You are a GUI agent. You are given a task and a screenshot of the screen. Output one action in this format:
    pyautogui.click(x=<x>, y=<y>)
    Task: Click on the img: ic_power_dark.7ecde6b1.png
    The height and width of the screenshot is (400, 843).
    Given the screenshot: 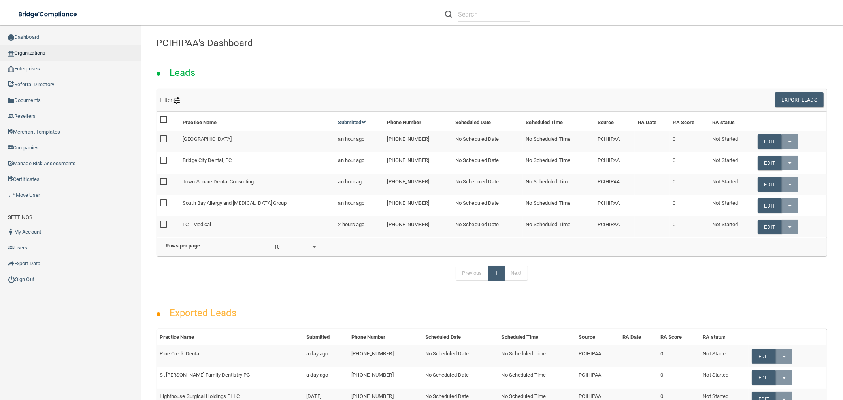 What is the action you would take?
    pyautogui.click(x=11, y=279)
    